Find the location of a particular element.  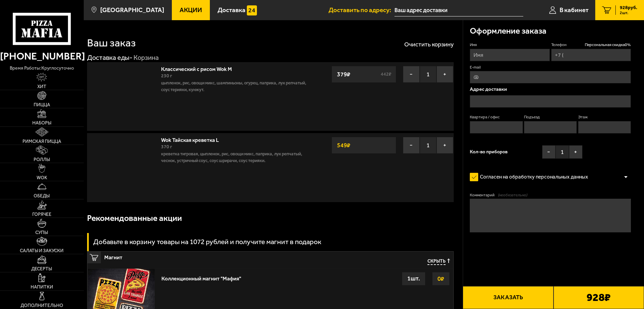

label: Согласен на обработку персональных данных is located at coordinates (532, 177).